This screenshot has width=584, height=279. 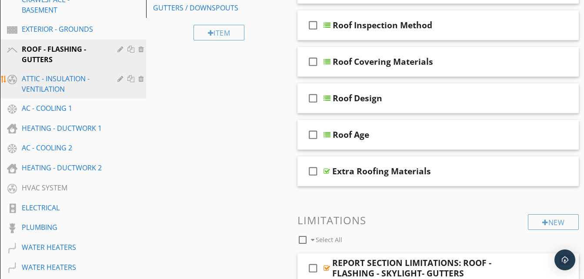 What do you see at coordinates (63, 227) in the screenshot?
I see `div: PLUMBING` at bounding box center [63, 227].